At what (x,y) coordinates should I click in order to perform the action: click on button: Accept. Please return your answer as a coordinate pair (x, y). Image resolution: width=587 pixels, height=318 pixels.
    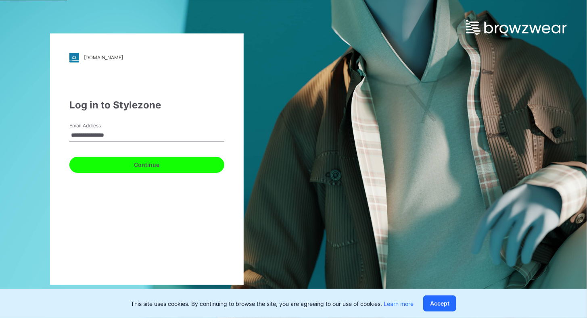
    Looking at the image, I should click on (440, 304).